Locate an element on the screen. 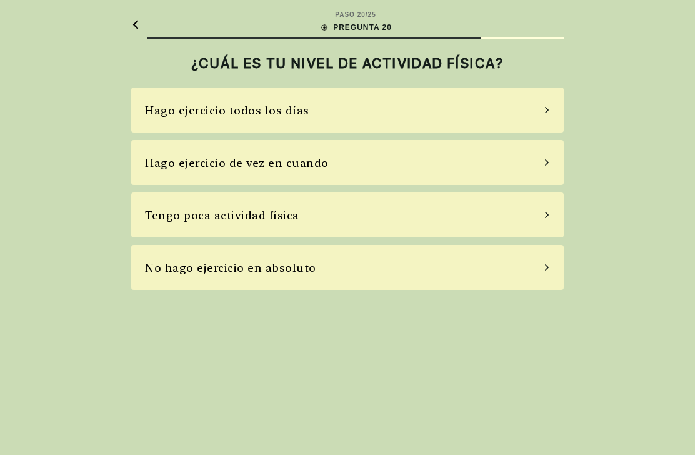 The height and width of the screenshot is (455, 695). h2: ¿CUÁL ES TU NIVEL DE ACTIVIDAD FÍSICA? is located at coordinates (347, 63).